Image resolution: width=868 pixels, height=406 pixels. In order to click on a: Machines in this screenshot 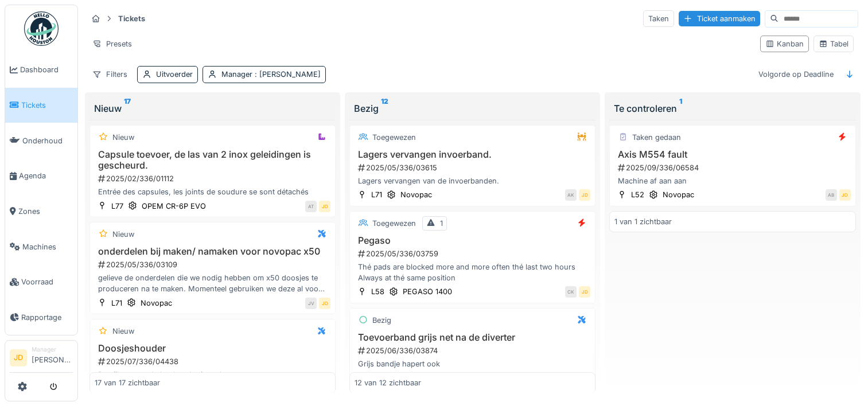, I will do `click(42, 247)`.